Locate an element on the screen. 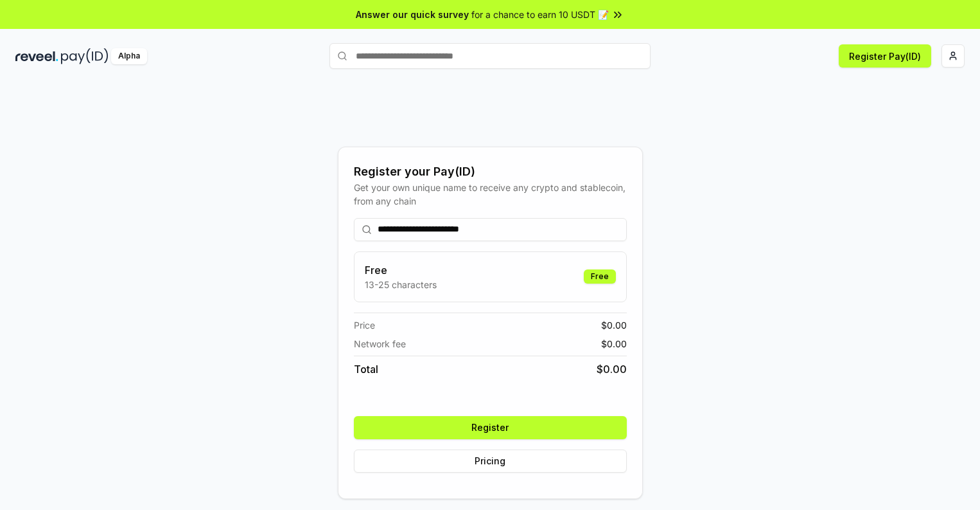 Image resolution: width=980 pixels, height=510 pixels. span: Price is located at coordinates (364, 324).